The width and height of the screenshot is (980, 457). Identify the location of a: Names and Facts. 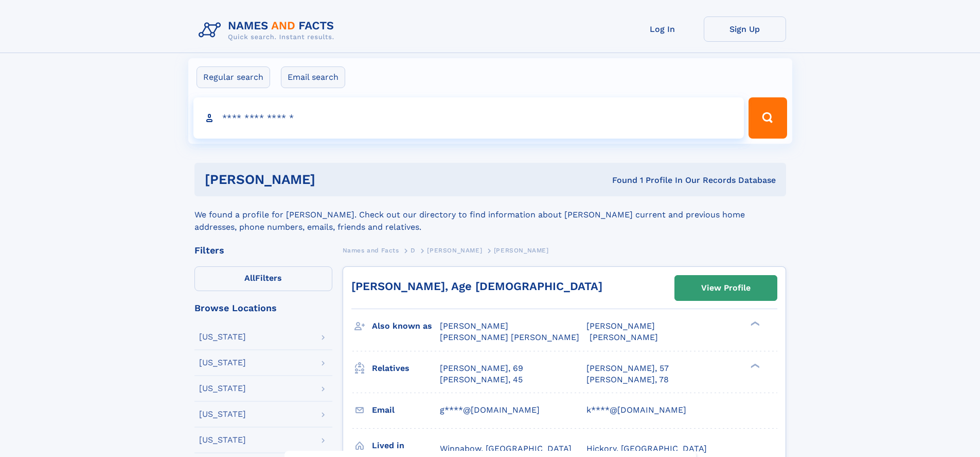
(371, 250).